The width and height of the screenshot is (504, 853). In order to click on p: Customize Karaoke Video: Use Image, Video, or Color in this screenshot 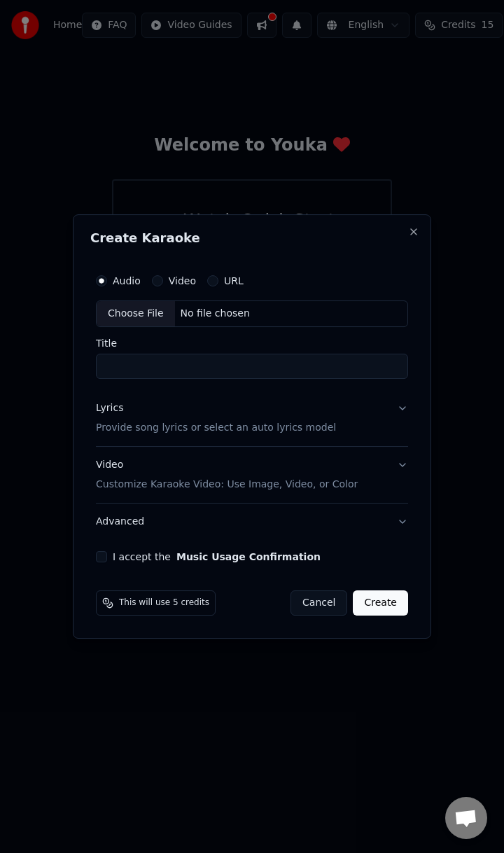, I will do `click(227, 485)`.